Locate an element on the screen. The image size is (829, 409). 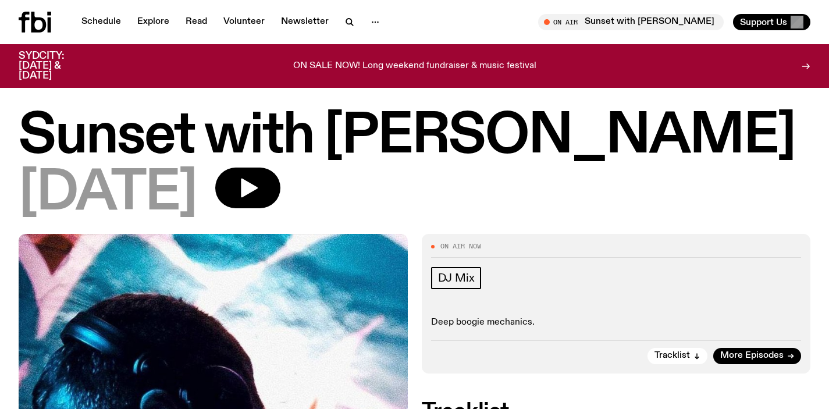
span: On Air Now is located at coordinates (460, 246).